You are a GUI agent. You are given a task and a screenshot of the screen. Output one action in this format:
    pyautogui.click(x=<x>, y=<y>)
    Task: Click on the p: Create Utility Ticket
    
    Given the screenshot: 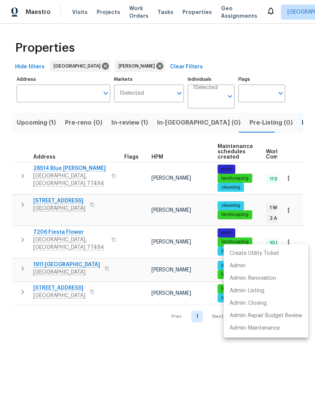 What is the action you would take?
    pyautogui.click(x=254, y=254)
    